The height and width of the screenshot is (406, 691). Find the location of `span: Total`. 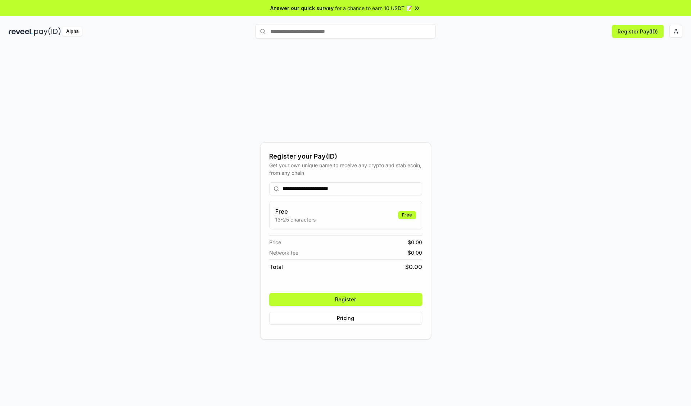

span: Total is located at coordinates (276, 267).